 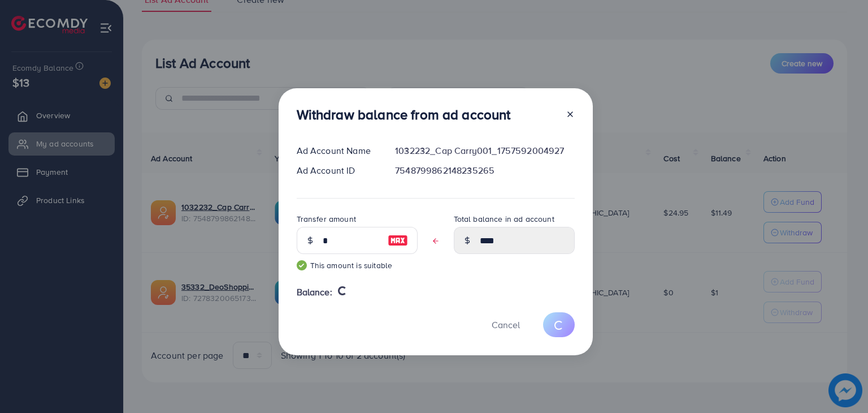 What do you see at coordinates (302, 266) in the screenshot?
I see `img: guide` at bounding box center [302, 266].